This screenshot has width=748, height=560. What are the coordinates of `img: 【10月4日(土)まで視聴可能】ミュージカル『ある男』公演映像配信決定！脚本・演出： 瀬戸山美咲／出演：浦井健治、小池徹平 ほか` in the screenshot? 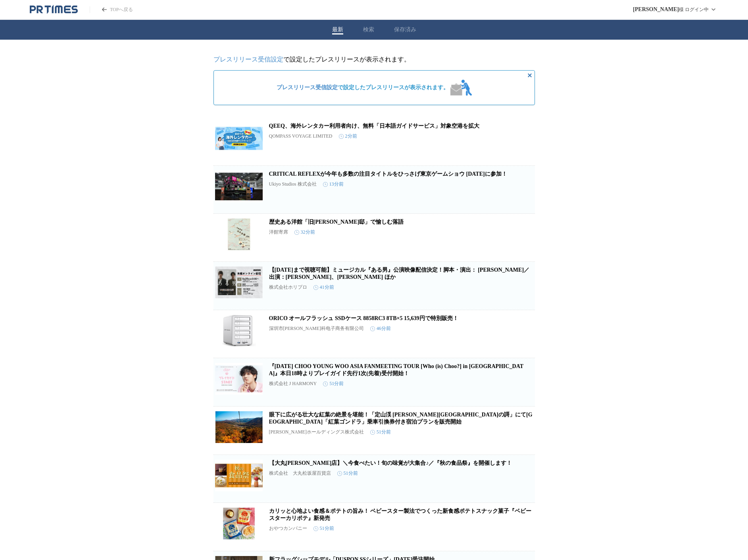 It's located at (239, 282).